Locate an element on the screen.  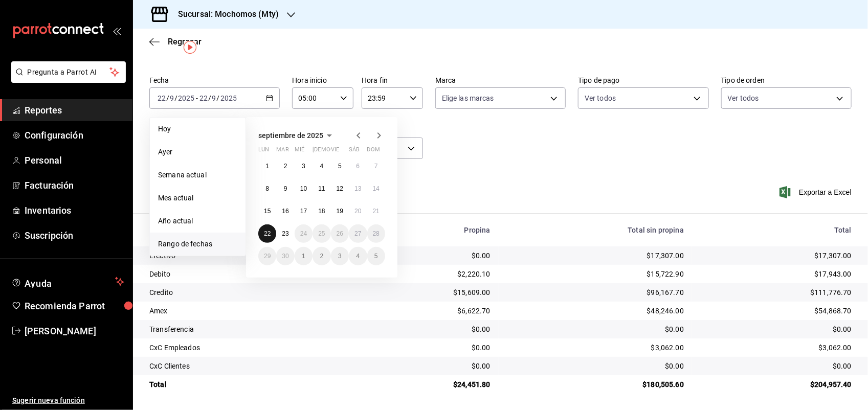
div: Total sin propina is located at coordinates (596, 229).